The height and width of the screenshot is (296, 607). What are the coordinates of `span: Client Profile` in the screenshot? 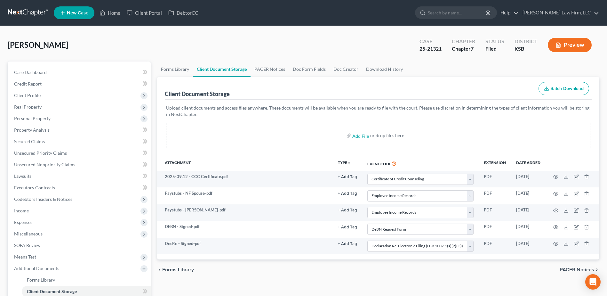 It's located at (27, 95).